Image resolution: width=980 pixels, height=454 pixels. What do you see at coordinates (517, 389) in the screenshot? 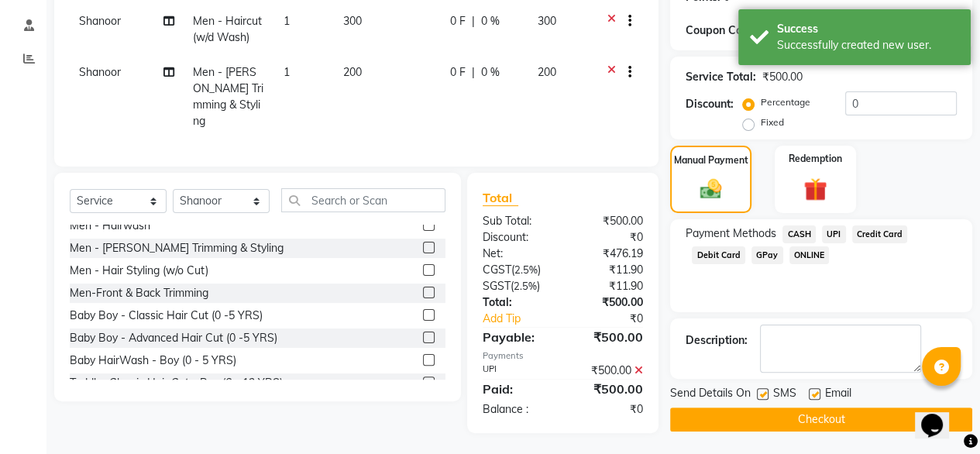
I see `div: Paid:` at bounding box center [517, 389].